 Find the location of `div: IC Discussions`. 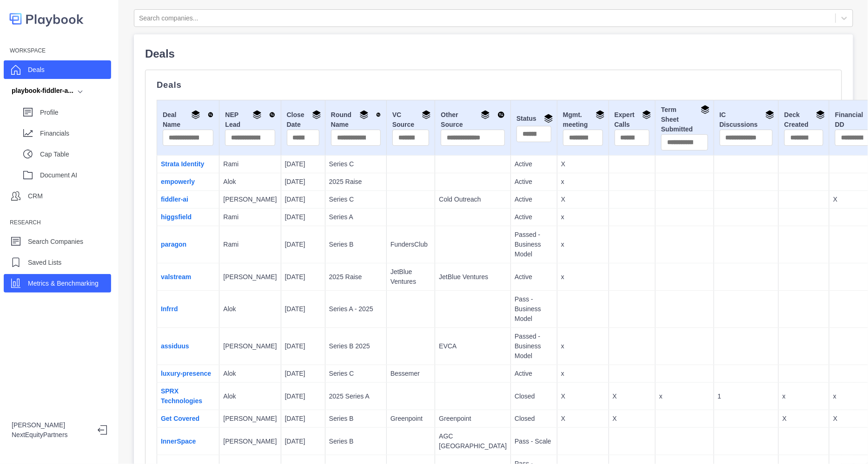

div: IC Discussions is located at coordinates (746, 120).